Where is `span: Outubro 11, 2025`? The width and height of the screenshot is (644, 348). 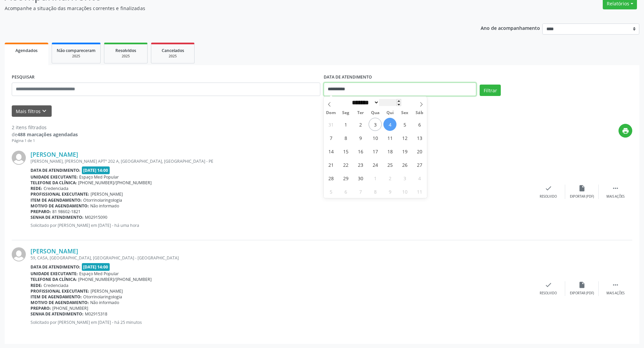
span: Outubro 11, 2025 is located at coordinates (419, 191).